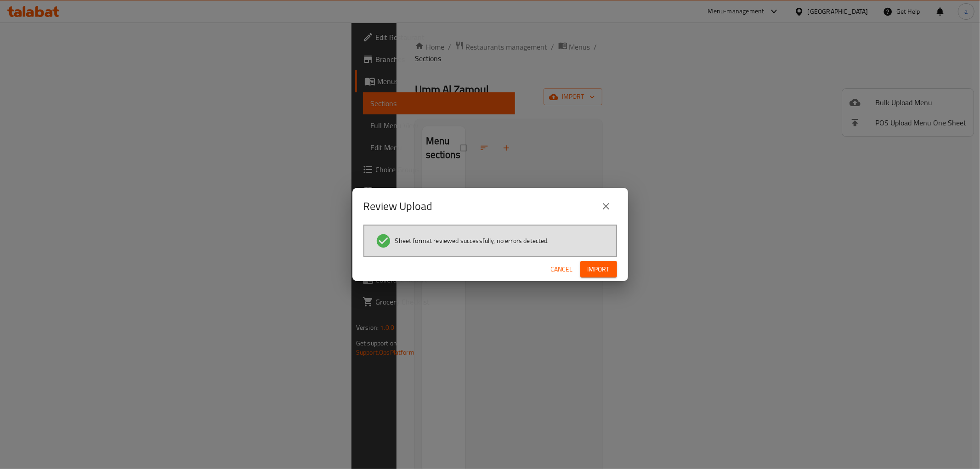  Describe the element at coordinates (397, 207) in the screenshot. I see `h2: Review Upload` at that location.